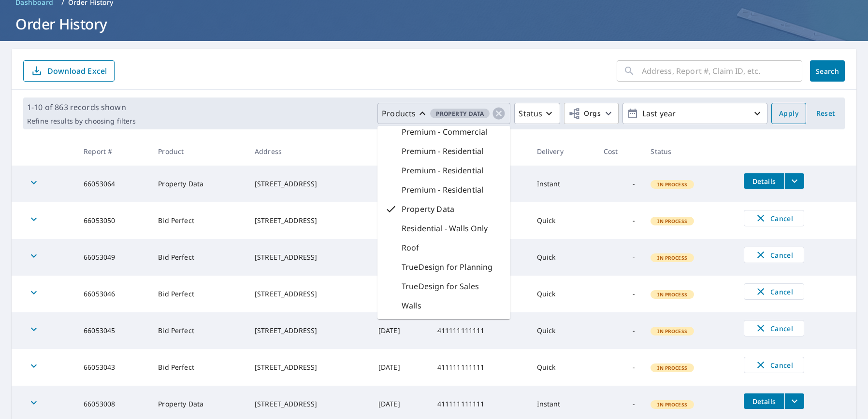 This screenshot has height=419, width=868. I want to click on div: Roof, so click(444, 248).